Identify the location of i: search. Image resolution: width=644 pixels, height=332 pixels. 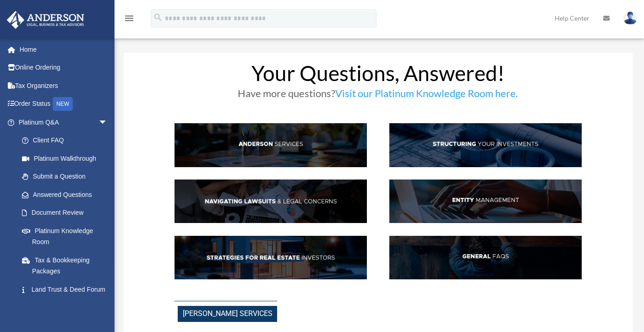
(158, 17).